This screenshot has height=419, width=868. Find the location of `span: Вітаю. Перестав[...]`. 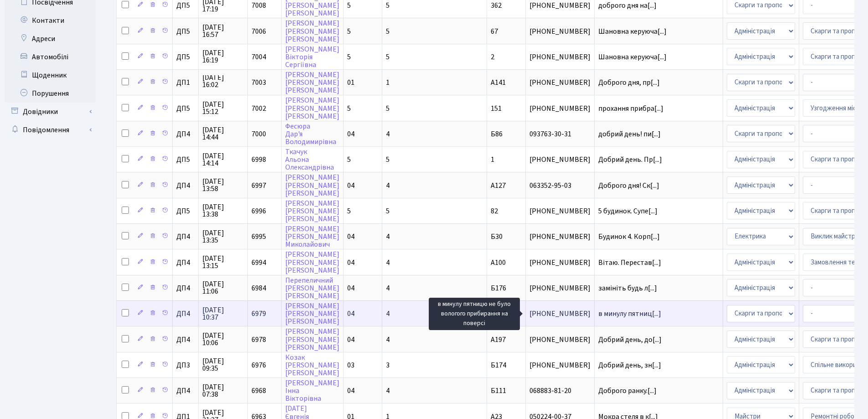

span: Вітаю. Перестав[...] is located at coordinates (630, 262).